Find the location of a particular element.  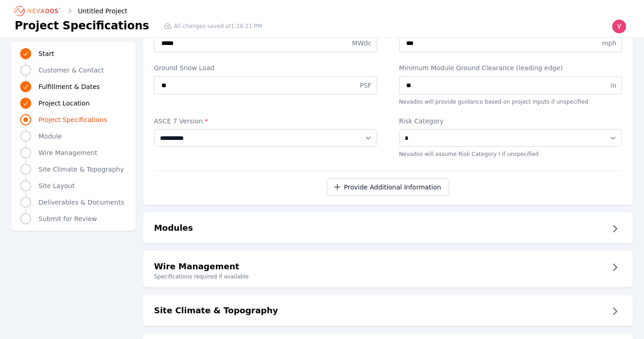

img: Yoni Bennett is located at coordinates (619, 27).